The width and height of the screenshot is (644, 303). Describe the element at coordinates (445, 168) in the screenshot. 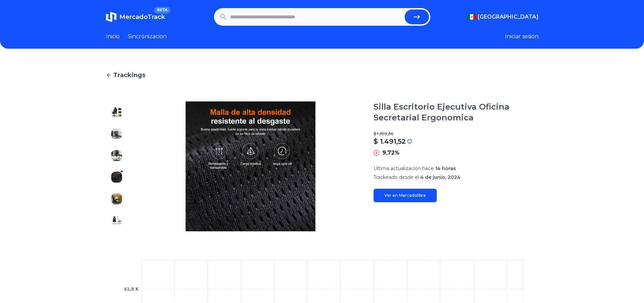

I see `span: 14 horas` at that location.